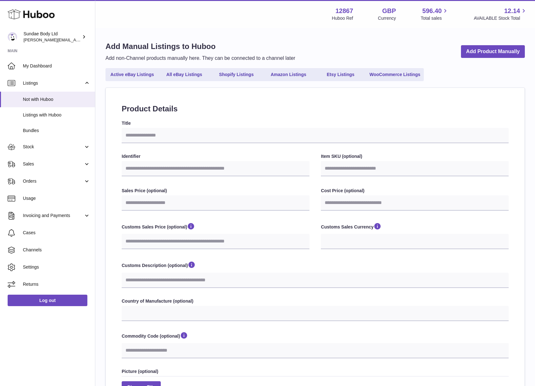  Describe the element at coordinates (237, 74) in the screenshot. I see `a: Shopify Listings` at that location.